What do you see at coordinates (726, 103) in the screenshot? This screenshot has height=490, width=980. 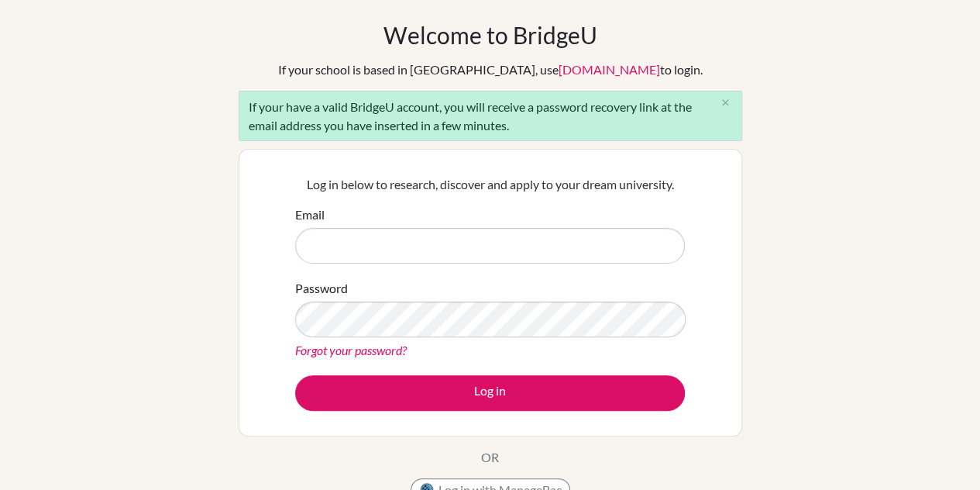 I see `button: Close` at bounding box center [726, 103].